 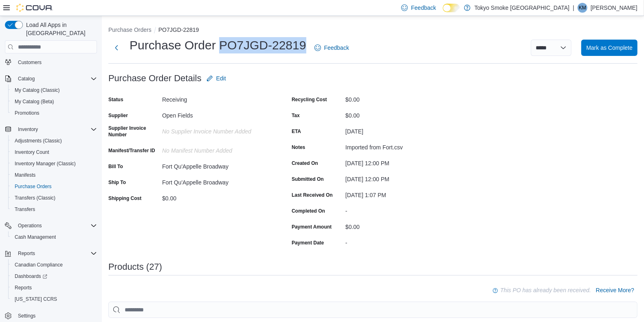 What do you see at coordinates (308, 211) in the screenshot?
I see `label: Completed On` at bounding box center [308, 211].